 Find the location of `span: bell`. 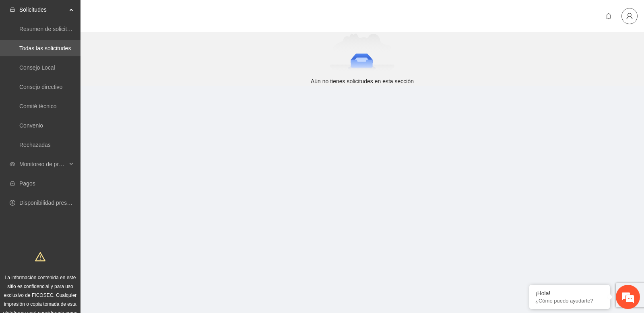

span: bell is located at coordinates (608, 16).